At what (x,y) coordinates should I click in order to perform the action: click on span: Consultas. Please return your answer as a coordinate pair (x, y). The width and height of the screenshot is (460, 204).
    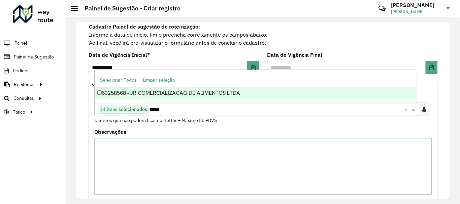
    Looking at the image, I should click on (24, 98).